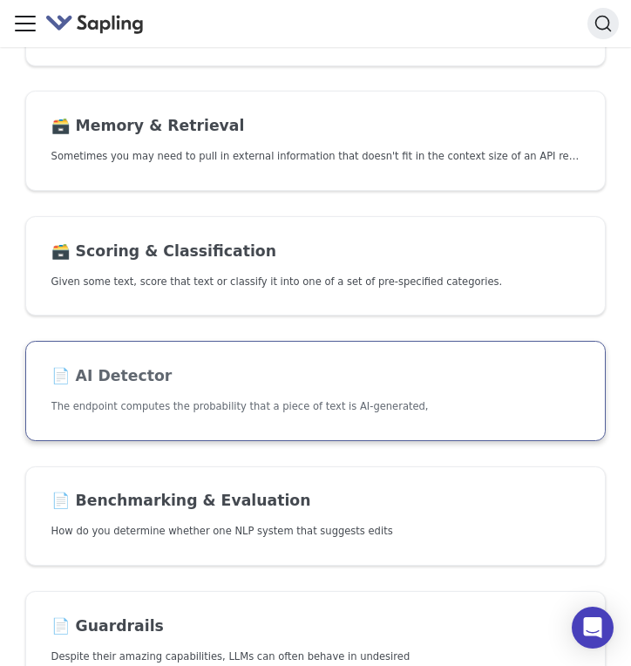 The width and height of the screenshot is (631, 666). What do you see at coordinates (95, 24) in the screenshot?
I see `img: Sapling.ai` at bounding box center [95, 24].